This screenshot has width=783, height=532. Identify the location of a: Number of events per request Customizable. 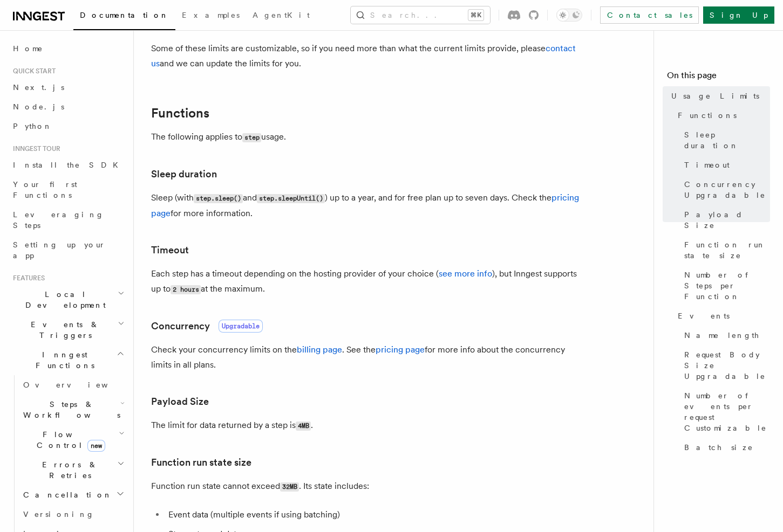
(724, 412).